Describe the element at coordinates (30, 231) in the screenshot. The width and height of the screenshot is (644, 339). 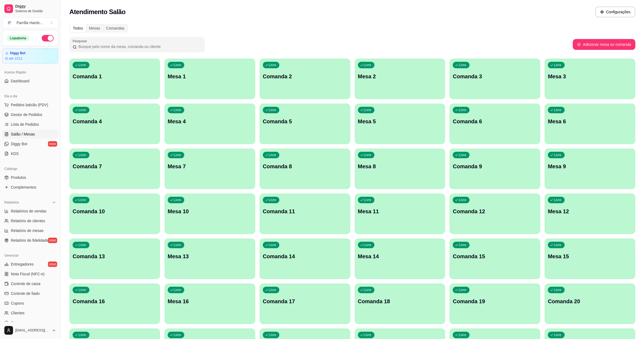
I see `a: Relatório de mesas` at that location.